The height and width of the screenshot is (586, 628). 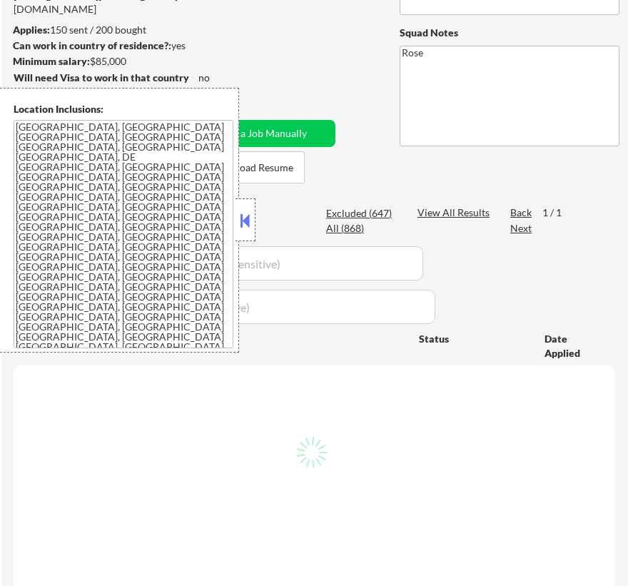 What do you see at coordinates (510, 33) in the screenshot?
I see `div: Squad Notes` at bounding box center [510, 33].